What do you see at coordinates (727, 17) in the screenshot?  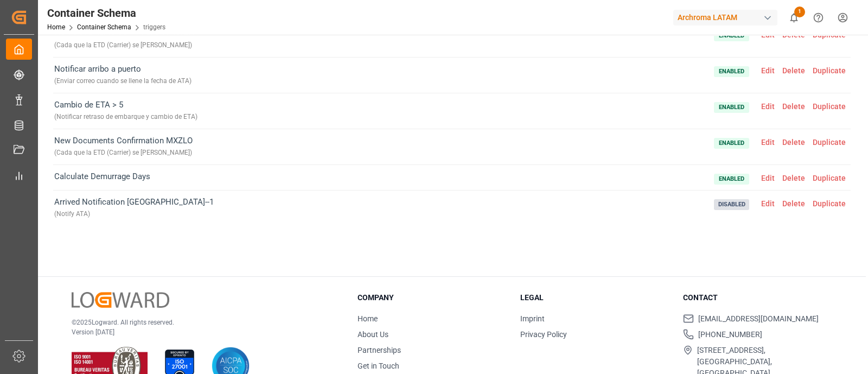 I see `button: Archroma LATAM` at bounding box center [727, 17].